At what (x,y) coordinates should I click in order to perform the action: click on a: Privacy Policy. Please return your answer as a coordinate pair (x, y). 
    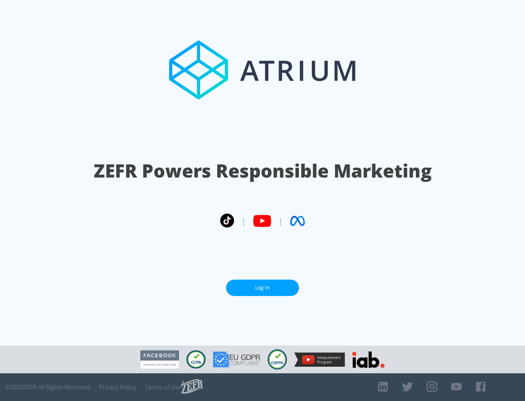
    Looking at the image, I should click on (117, 387).